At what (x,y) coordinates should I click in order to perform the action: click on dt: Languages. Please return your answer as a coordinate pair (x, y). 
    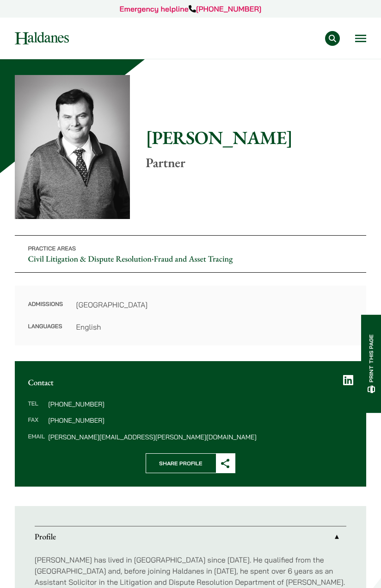
    Looking at the image, I should click on (45, 327).